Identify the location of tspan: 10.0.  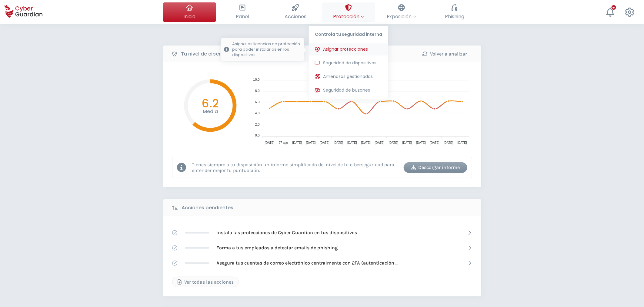
(256, 80).